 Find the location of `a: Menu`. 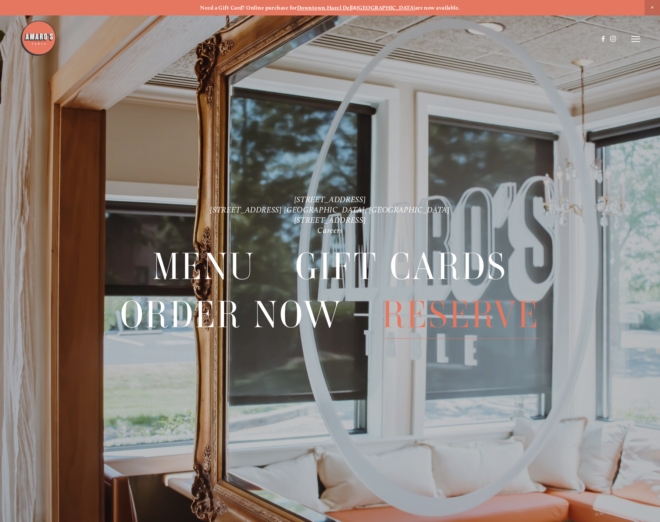

a: Menu is located at coordinates (204, 266).